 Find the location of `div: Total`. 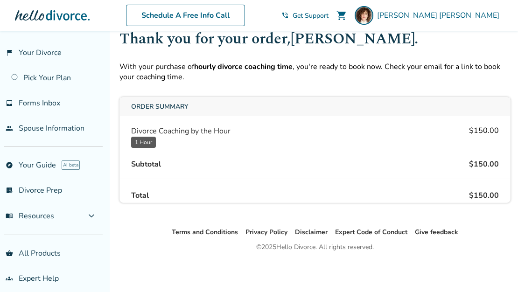

div: Total is located at coordinates (140, 195).